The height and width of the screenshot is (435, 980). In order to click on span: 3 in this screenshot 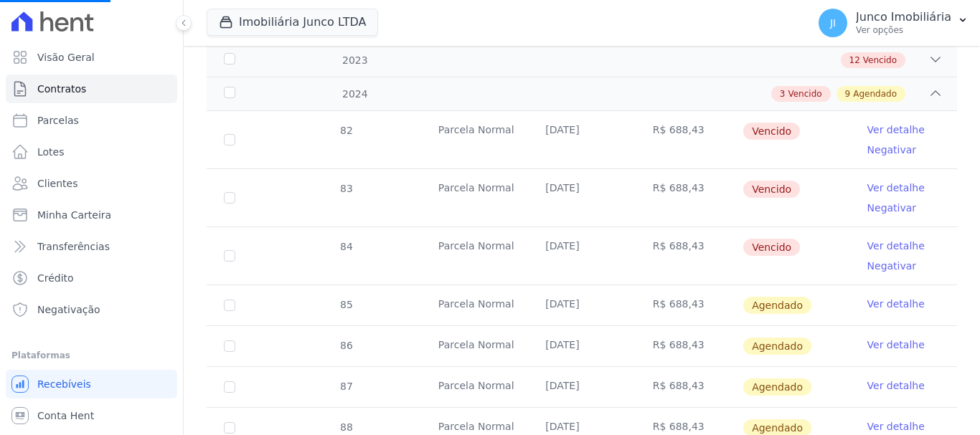, I will do `click(783, 94)`.